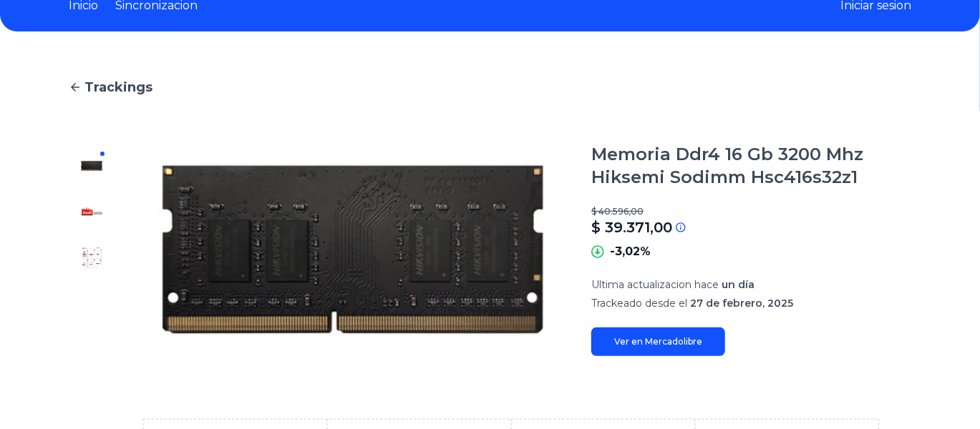 This screenshot has height=429, width=980. I want to click on p: $ 40.596,00, so click(751, 212).